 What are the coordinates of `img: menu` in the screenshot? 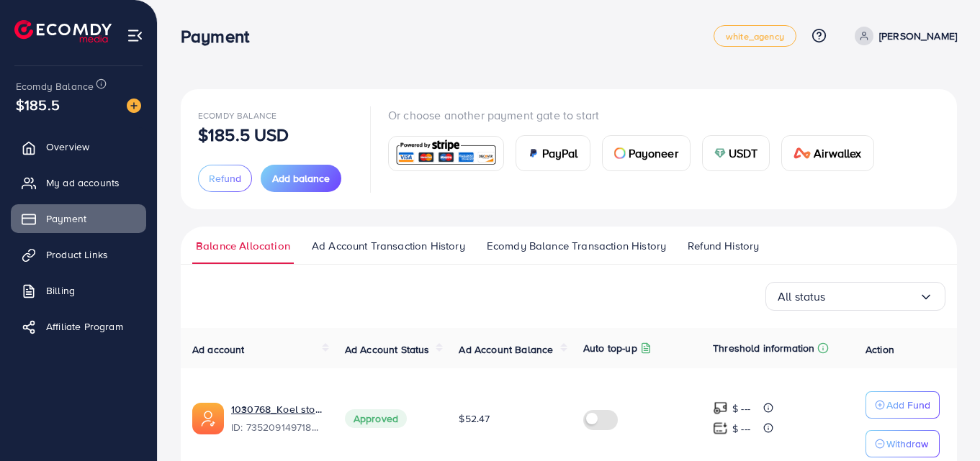 It's located at (134, 35).